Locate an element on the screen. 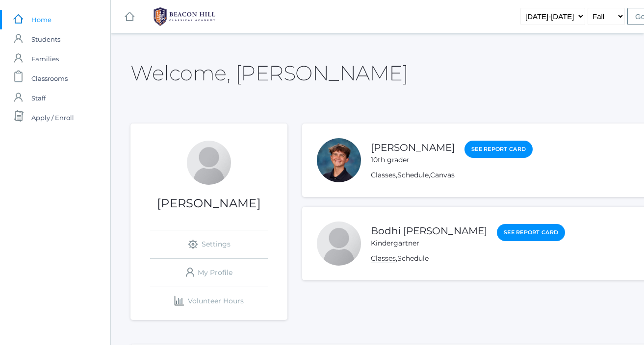  img: 1_BHCALogos-05.png is located at coordinates (185, 17).